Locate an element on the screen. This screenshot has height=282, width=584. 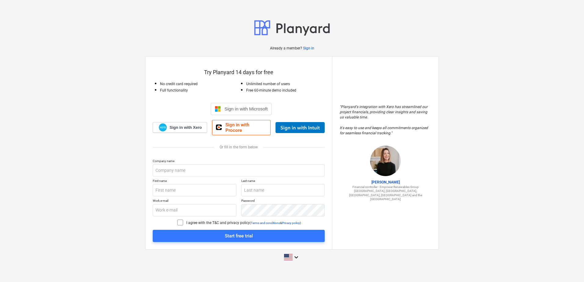
a: Privacy policy is located at coordinates (291, 223).